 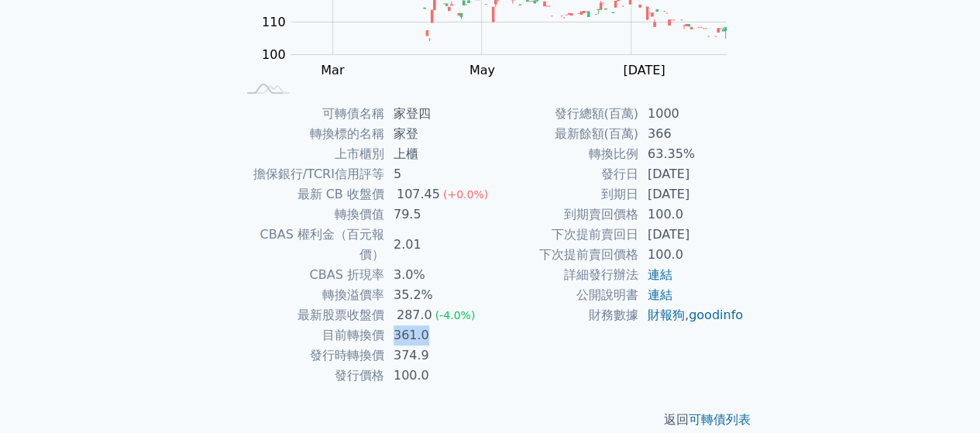 What do you see at coordinates (418, 195) in the screenshot?
I see `div: 107.45` at bounding box center [418, 195].